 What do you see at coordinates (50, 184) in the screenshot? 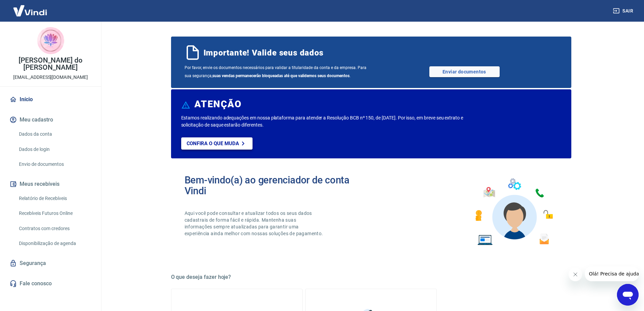
I see `button: Meus recebíveis` at bounding box center [50, 184].